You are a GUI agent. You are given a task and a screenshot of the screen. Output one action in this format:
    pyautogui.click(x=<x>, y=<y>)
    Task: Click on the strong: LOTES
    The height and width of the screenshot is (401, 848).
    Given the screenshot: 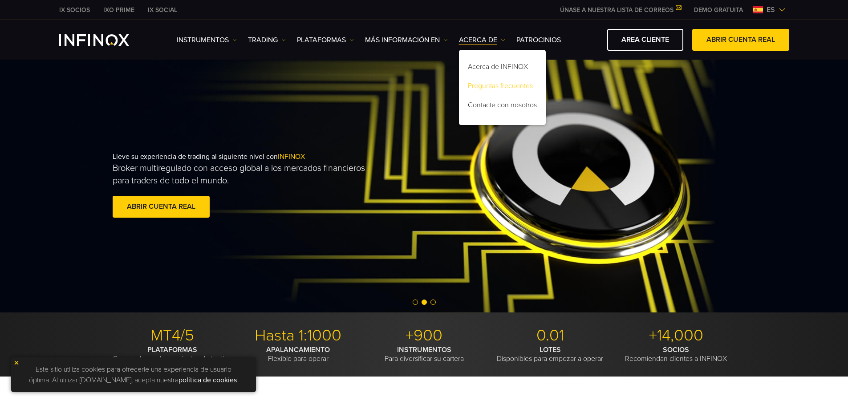 What is the action you would take?
    pyautogui.click(x=550, y=350)
    